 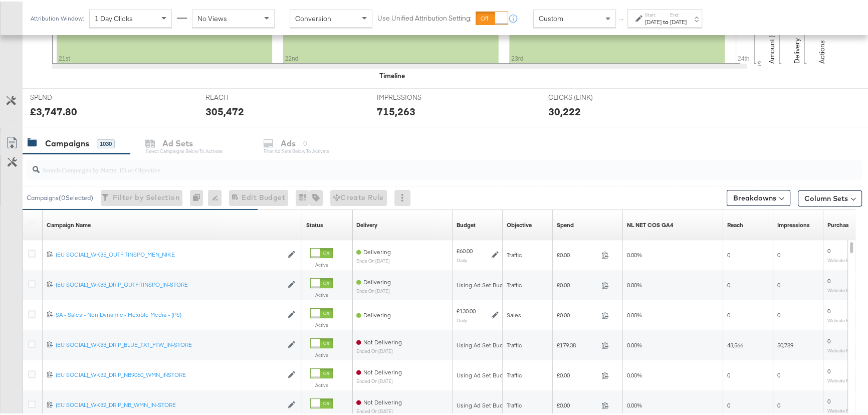 I want to click on div: Spend, so click(x=566, y=224).